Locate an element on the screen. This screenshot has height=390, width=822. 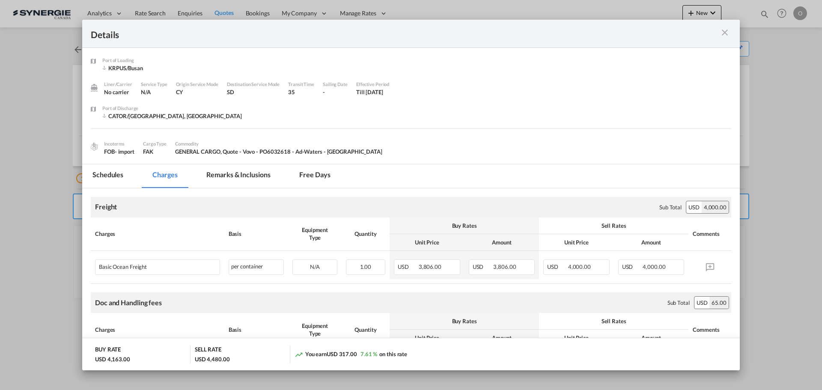
div: USD 4,480.00 is located at coordinates (212, 359).